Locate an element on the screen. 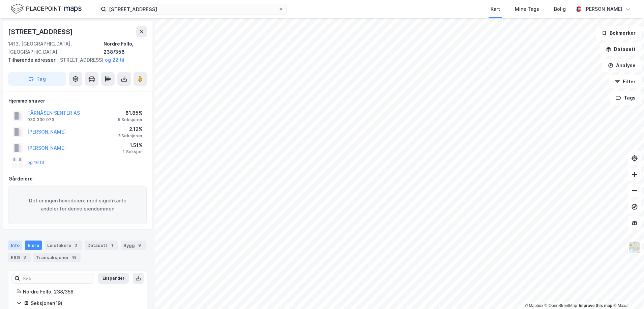 Image resolution: width=644 pixels, height=309 pixels. div: Info is located at coordinates (16, 245).